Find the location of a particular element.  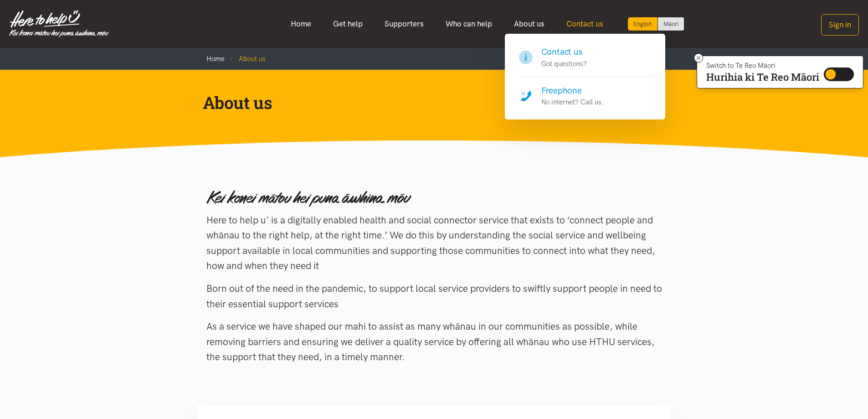

a: Freephone No internet? Call us. is located at coordinates (585, 92).